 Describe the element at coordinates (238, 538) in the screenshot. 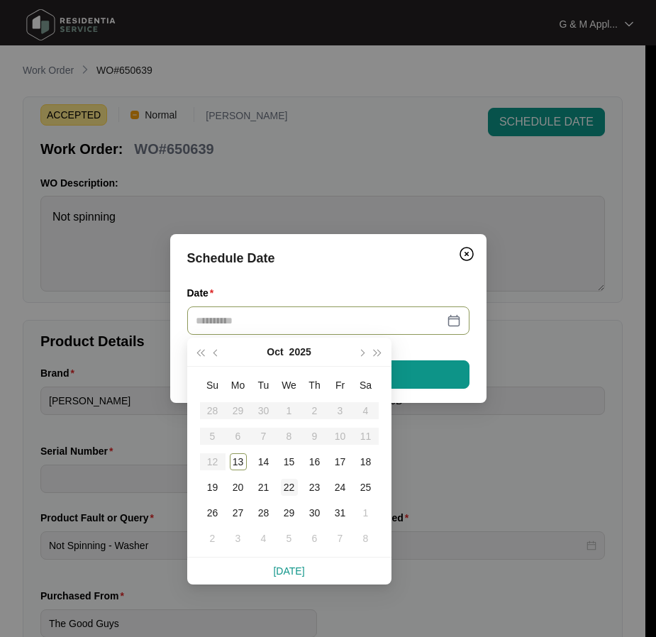

I see `td: 2025-11-03` at that location.